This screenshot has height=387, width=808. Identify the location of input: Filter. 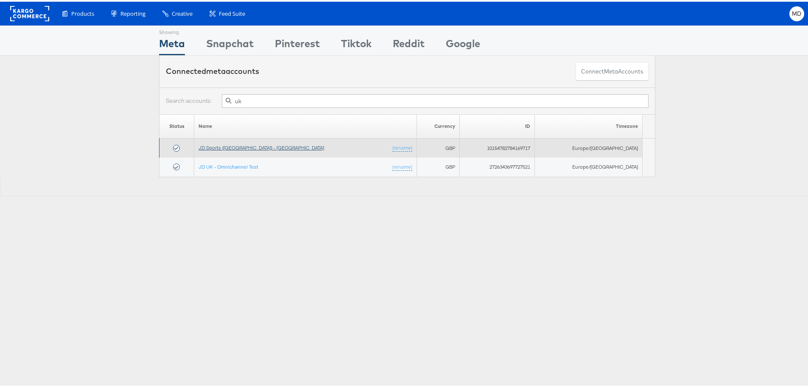
(435, 99).